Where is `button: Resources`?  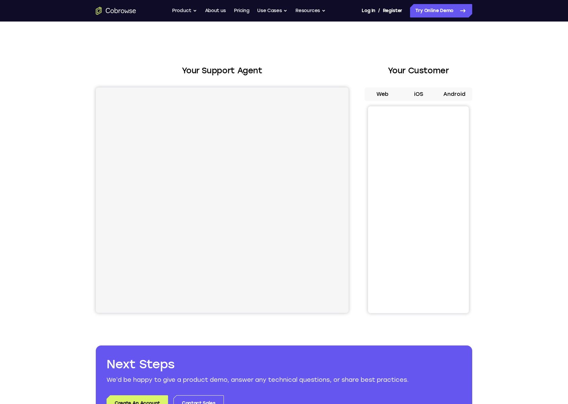 button: Resources is located at coordinates (311, 11).